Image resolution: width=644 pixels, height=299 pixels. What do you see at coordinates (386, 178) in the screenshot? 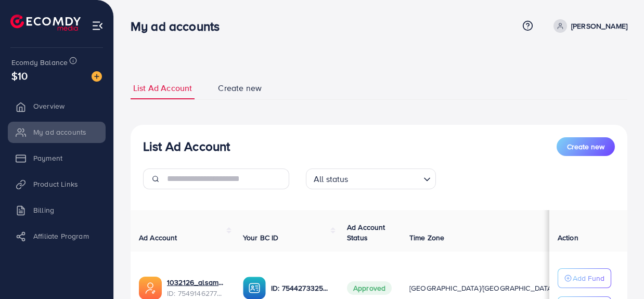
I see `input: Search for option` at bounding box center [386, 178].